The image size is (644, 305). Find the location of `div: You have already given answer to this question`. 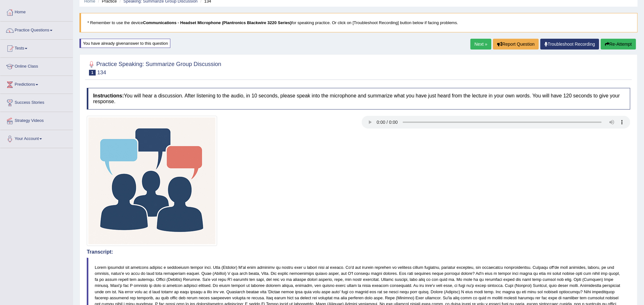

div: You have already given answer to this question is located at coordinates (125, 43).